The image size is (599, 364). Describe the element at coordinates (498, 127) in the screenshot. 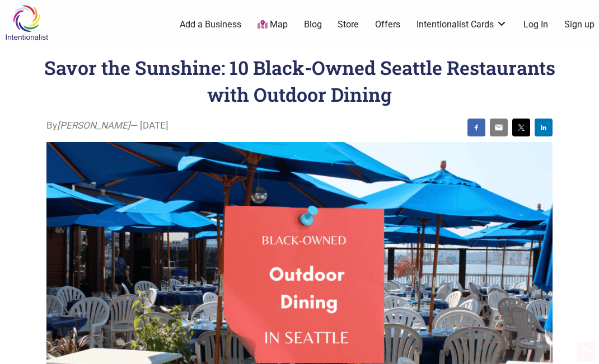

I see `img: email sharing button` at that location.